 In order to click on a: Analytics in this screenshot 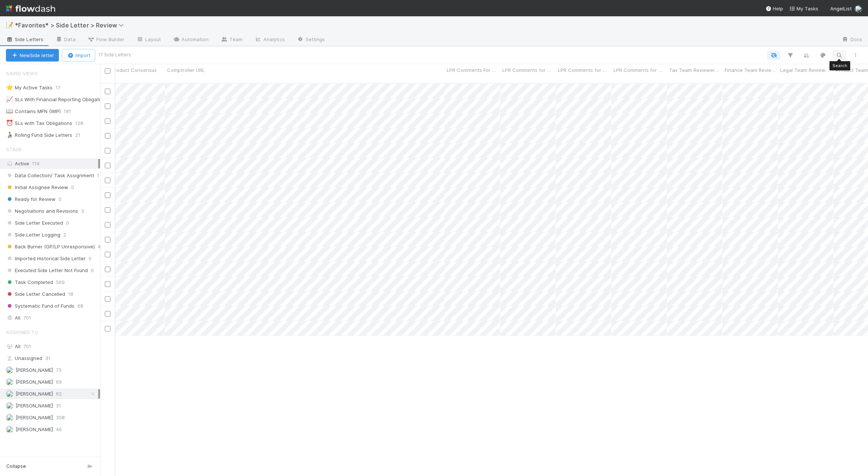, I will do `click(270, 40)`.